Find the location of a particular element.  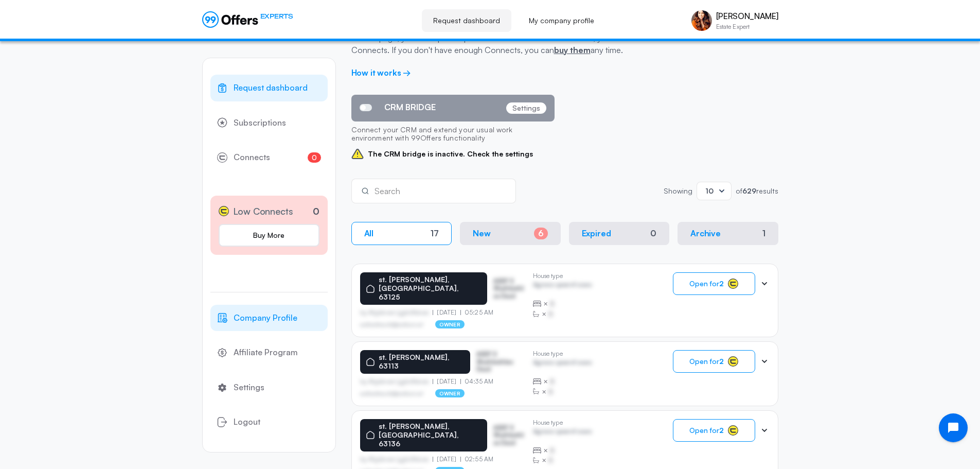

p: Showing is located at coordinates (678, 191).